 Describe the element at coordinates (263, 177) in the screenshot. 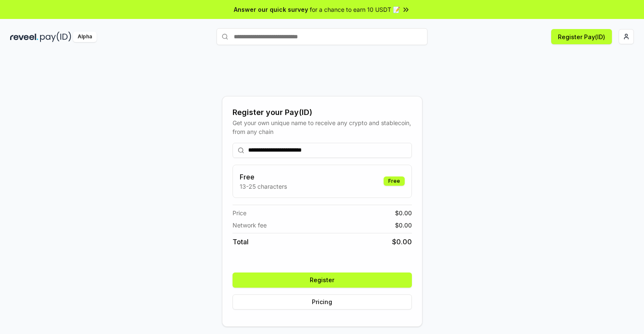

I see `h3: Free` at that location.